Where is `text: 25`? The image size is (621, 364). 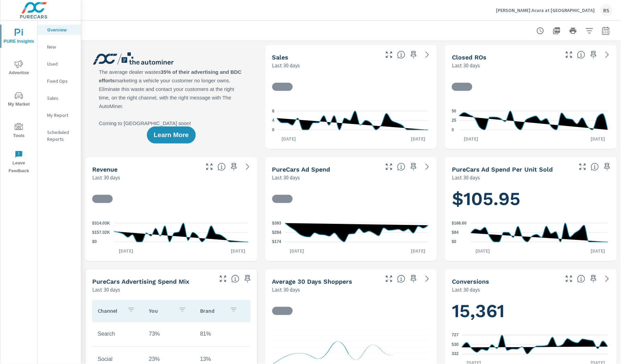
text: 25 is located at coordinates (454, 121).